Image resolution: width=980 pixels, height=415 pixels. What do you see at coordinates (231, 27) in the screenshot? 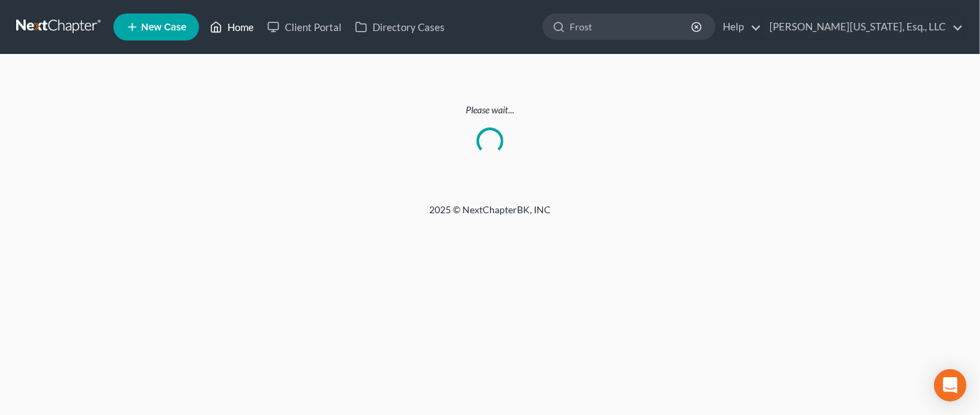
I see `a: Home` at bounding box center [231, 27].